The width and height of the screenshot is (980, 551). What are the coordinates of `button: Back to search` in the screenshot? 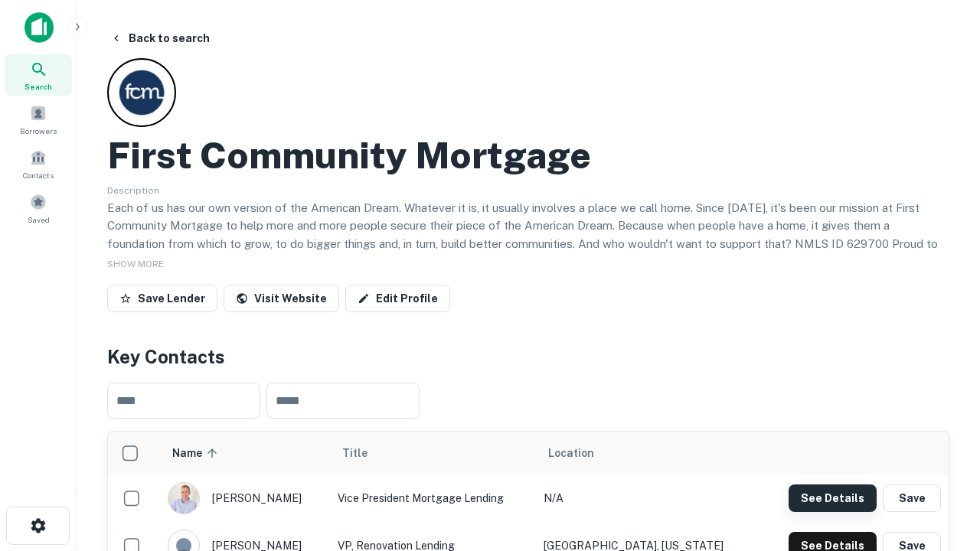 It's located at (160, 38).